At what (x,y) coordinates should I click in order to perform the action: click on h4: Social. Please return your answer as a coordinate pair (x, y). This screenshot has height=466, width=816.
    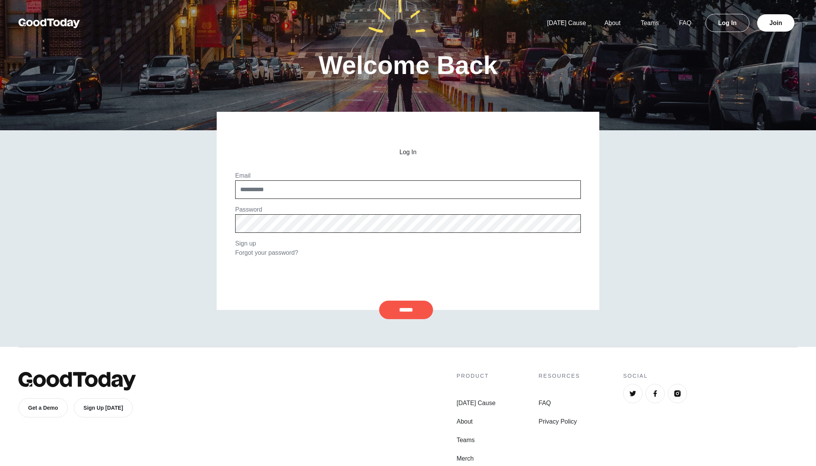
    Looking at the image, I should click on (710, 375).